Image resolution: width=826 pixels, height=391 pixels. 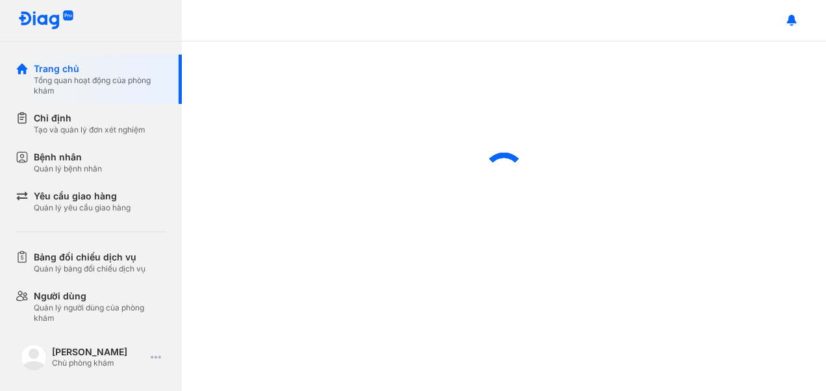 I want to click on div: Chủ phòng khám, so click(x=99, y=363).